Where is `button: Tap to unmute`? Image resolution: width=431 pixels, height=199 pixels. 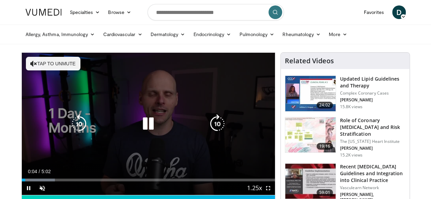 button: Tap to unmute is located at coordinates (53, 64).